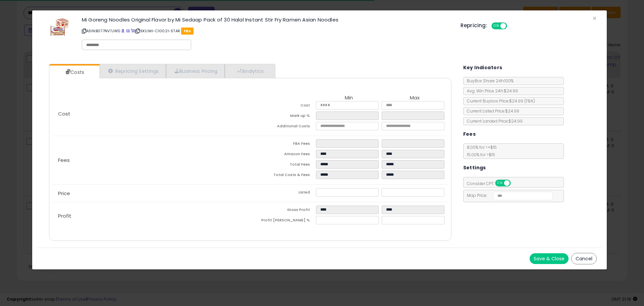  Describe the element at coordinates (195, 70) in the screenshot. I see `a: Business Pricing` at that location.